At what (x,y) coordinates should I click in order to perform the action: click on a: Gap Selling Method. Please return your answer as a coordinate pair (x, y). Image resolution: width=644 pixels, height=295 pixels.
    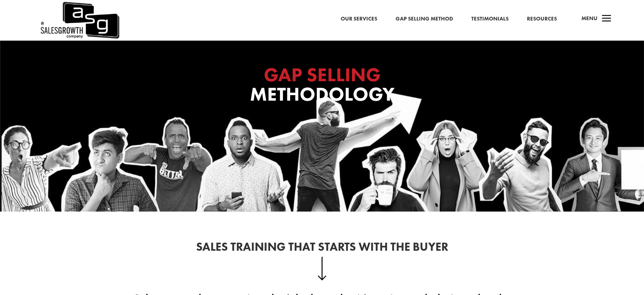
    Looking at the image, I should click on (424, 19).